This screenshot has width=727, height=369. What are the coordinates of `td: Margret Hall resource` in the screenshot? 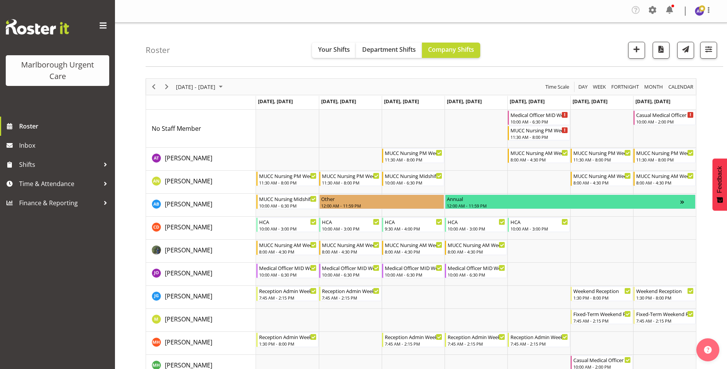 It's located at (201, 343).